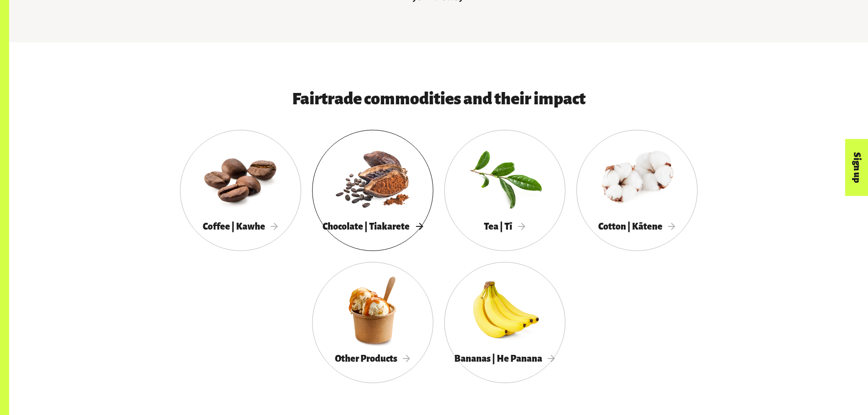 The image size is (868, 415). What do you see at coordinates (372, 322) in the screenshot?
I see `a: Other Products` at bounding box center [372, 322].